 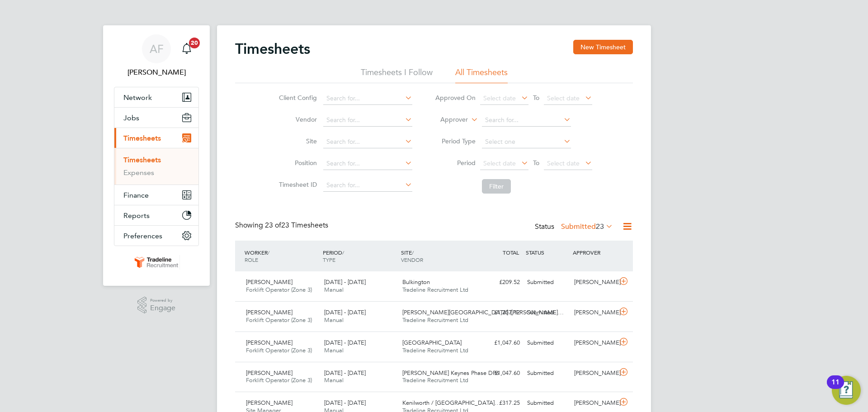 What do you see at coordinates (156, 117) in the screenshot?
I see `button: Jobs` at bounding box center [156, 117].